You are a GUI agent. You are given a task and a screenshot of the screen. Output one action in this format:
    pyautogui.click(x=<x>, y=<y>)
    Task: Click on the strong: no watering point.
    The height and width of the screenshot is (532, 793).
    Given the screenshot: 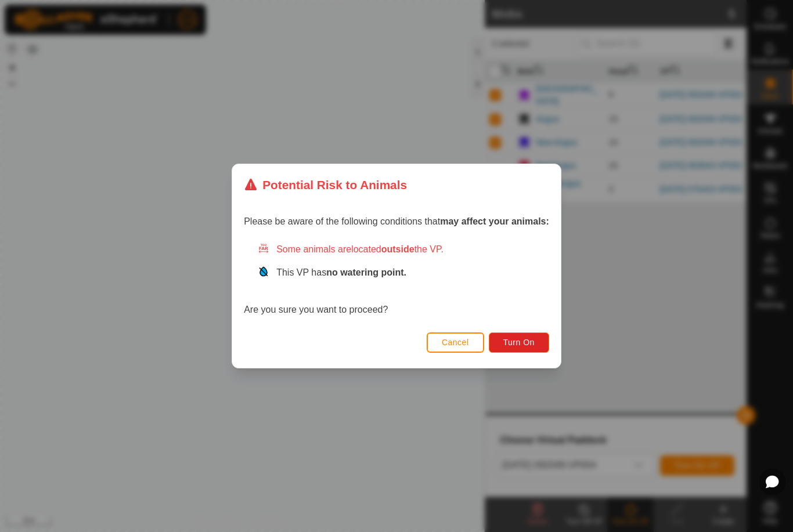 What is the action you would take?
    pyautogui.click(x=367, y=273)
    